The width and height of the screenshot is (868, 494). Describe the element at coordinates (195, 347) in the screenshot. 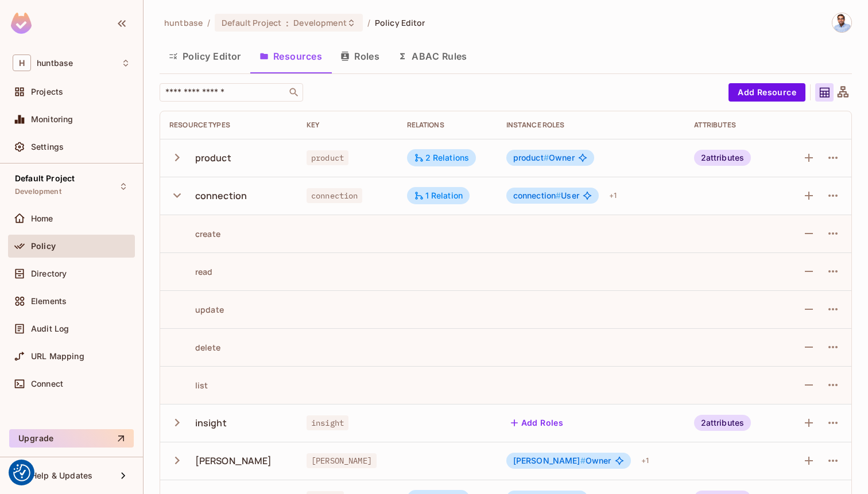

I see `div: delete` at that location.